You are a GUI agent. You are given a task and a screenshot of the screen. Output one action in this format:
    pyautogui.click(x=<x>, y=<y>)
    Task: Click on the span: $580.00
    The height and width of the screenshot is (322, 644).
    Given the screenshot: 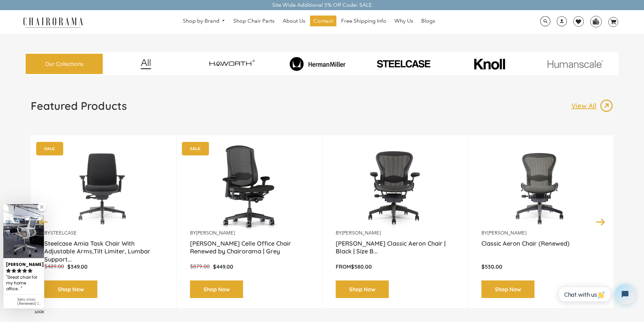 What is the action you would take?
    pyautogui.click(x=361, y=266)
    